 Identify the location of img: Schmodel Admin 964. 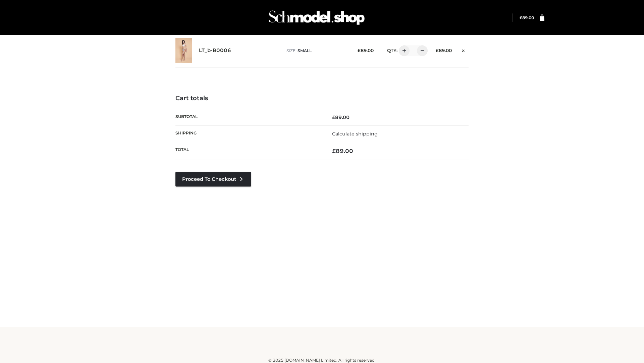
(317, 17).